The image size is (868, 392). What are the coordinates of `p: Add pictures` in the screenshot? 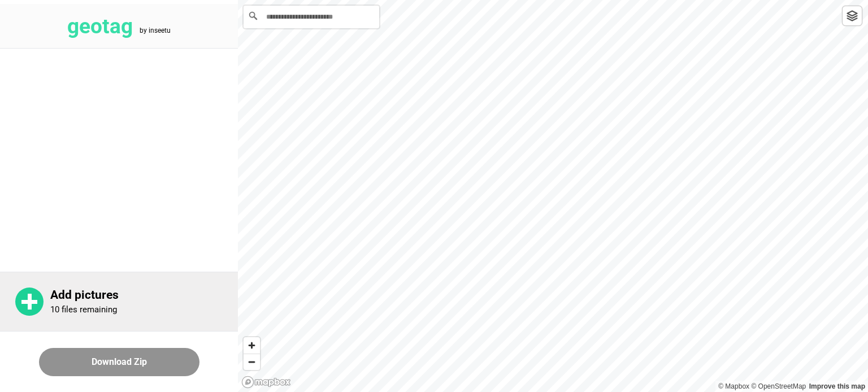 It's located at (144, 295).